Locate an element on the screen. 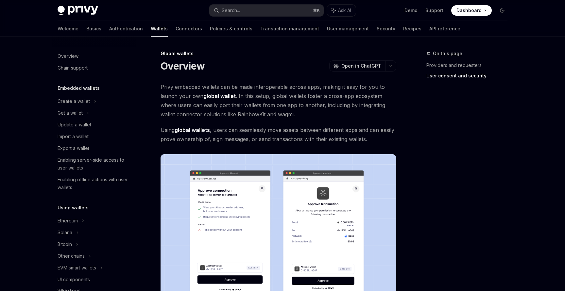 The height and width of the screenshot is (291, 565). a: Export a wallet is located at coordinates (94, 148).